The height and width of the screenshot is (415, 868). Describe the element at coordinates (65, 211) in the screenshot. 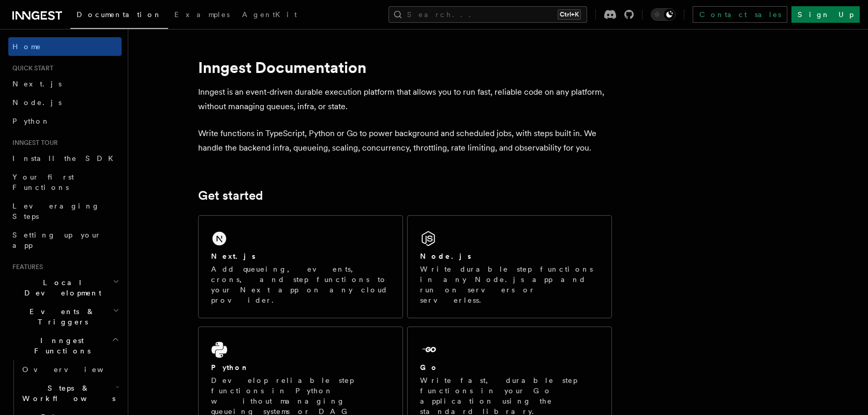

I see `a: Leveraging Steps` at that location.